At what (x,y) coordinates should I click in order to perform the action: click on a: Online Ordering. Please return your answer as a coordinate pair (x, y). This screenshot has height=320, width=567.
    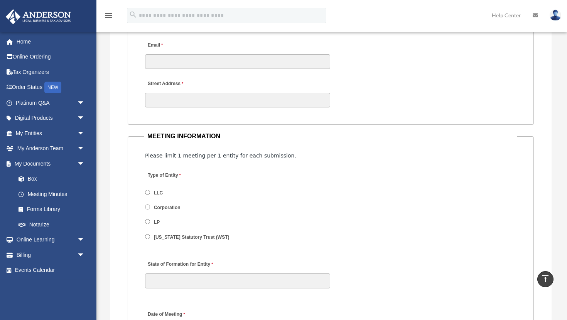
    Looking at the image, I should click on (51, 57).